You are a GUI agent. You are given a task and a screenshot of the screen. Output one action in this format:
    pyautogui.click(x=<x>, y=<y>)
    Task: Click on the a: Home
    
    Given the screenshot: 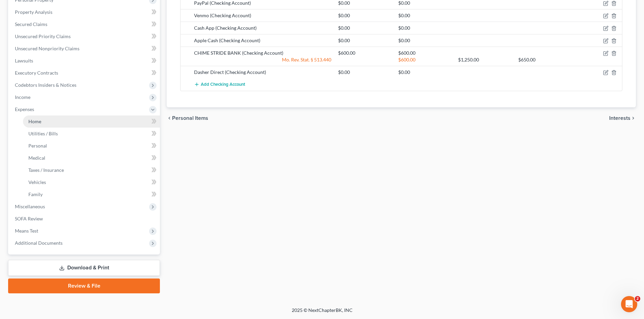 What is the action you would take?
    pyautogui.click(x=91, y=122)
    